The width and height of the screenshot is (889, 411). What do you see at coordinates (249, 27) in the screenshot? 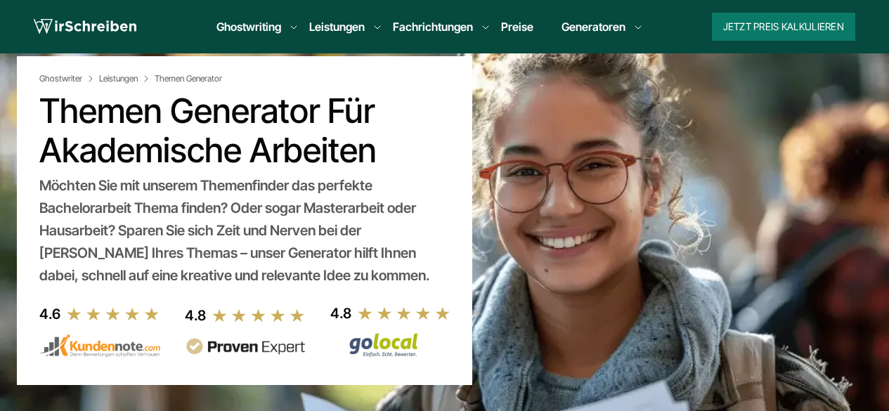
I see `a: Ghostwriting` at bounding box center [249, 27].